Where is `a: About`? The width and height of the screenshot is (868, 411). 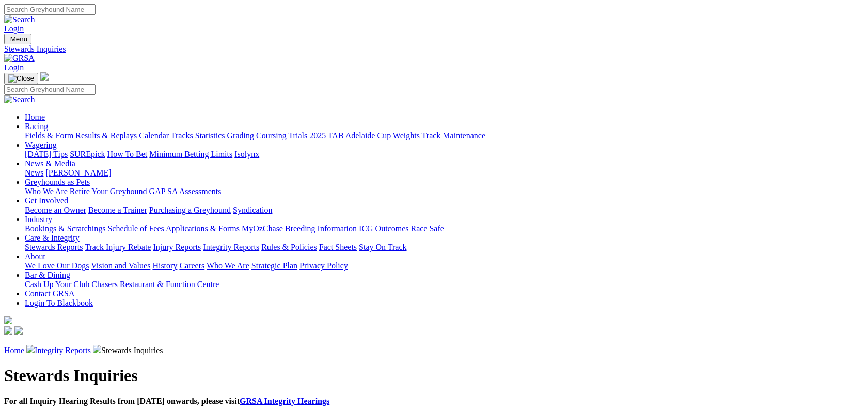
a: About is located at coordinates (35, 256).